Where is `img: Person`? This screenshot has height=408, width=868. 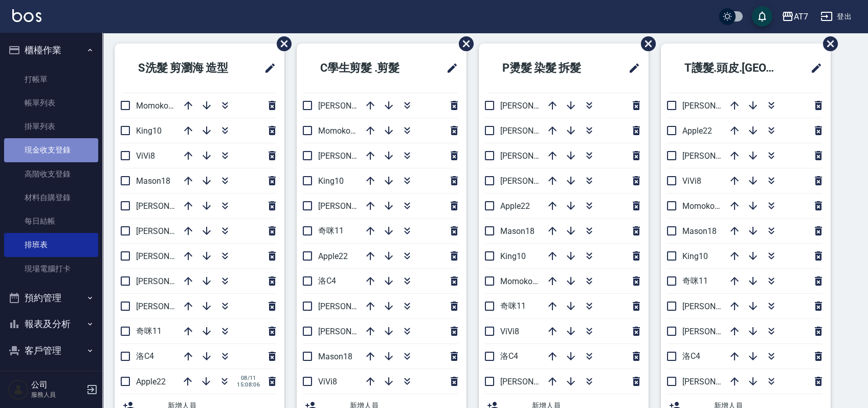 img: Person is located at coordinates (19, 389).